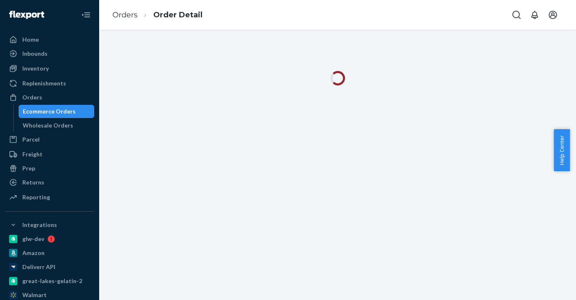 The width and height of the screenshot is (576, 300). I want to click on img: Flexport logo, so click(26, 15).